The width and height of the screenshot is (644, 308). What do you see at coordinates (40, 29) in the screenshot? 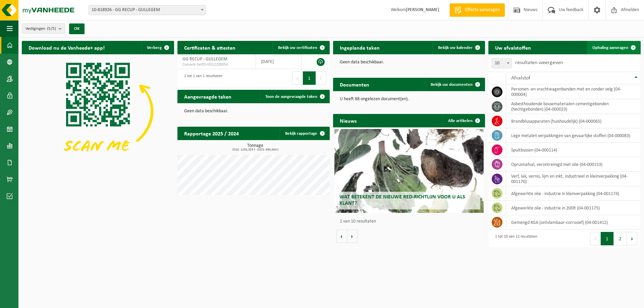
I see `span: Vestigingen` at bounding box center [40, 29].